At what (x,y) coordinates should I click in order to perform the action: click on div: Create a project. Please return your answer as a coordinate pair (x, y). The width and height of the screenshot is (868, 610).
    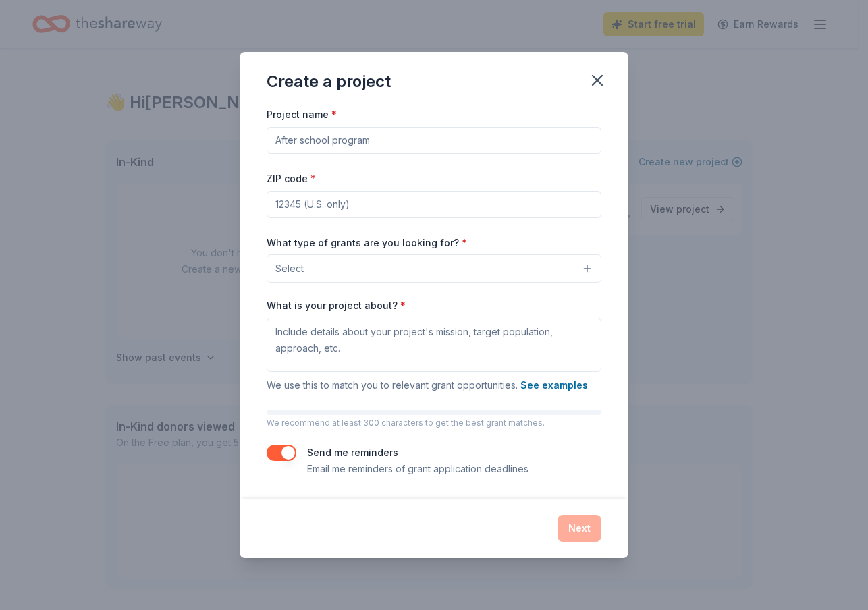
    Looking at the image, I should click on (328, 81).